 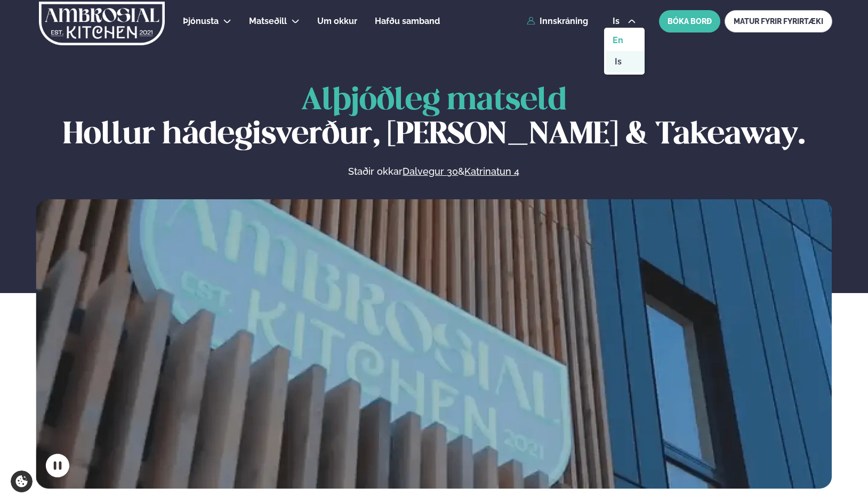 I want to click on span: Hafðu samband, so click(x=407, y=20).